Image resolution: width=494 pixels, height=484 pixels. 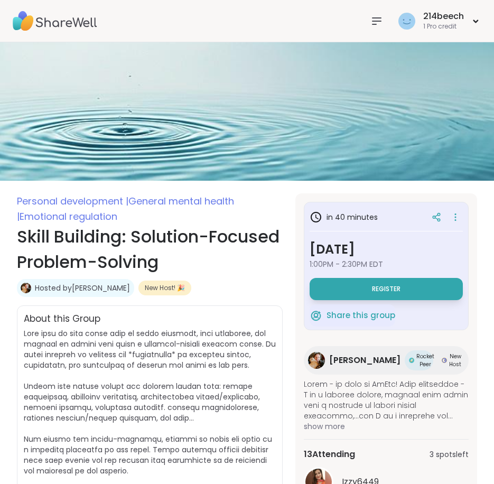 I want to click on h2: About this Group, so click(x=62, y=319).